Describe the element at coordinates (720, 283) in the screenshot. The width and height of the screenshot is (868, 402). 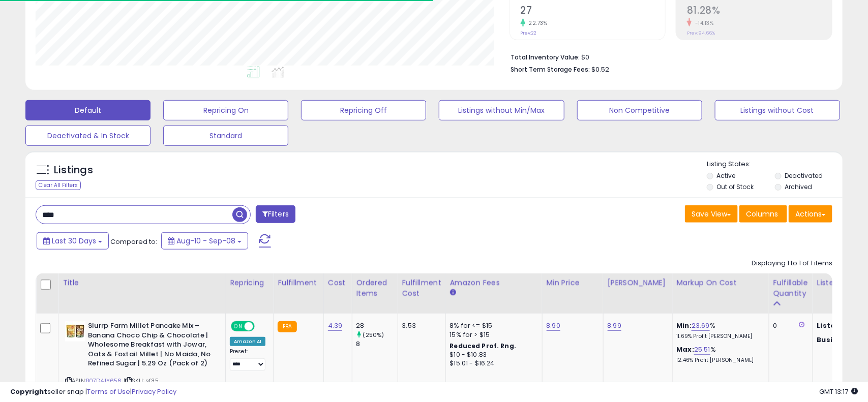
I see `div: Markup on Cost` at that location.